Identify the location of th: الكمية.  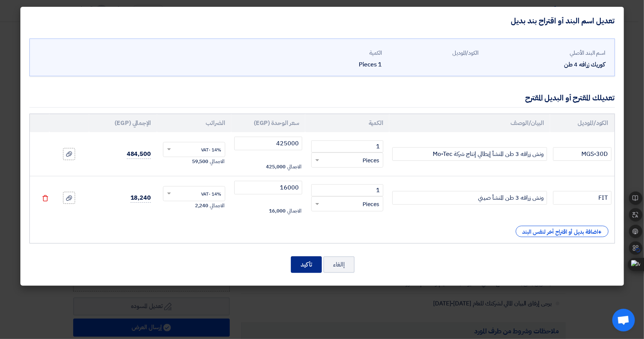
(347, 123).